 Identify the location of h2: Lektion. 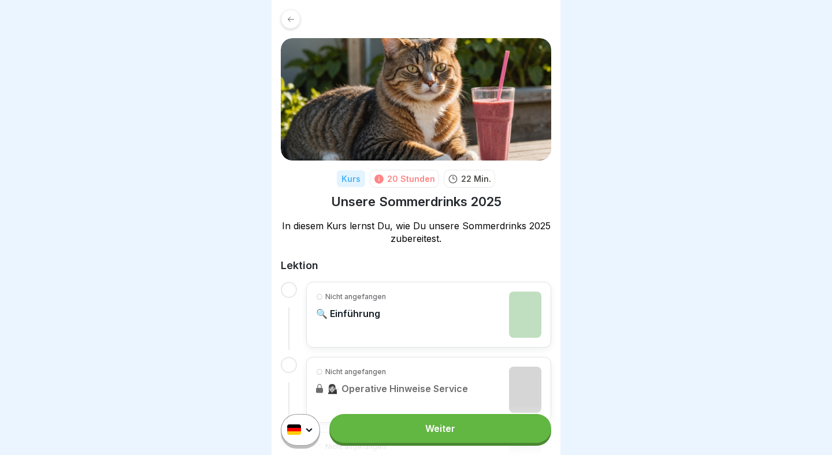
(416, 266).